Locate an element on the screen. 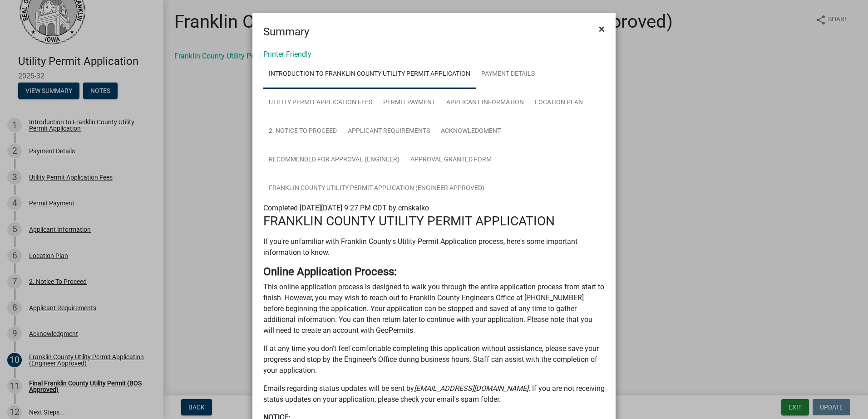 The image size is (868, 419). a: Franklin County Utility Permit Application (Engineer Approved) is located at coordinates (376, 189).